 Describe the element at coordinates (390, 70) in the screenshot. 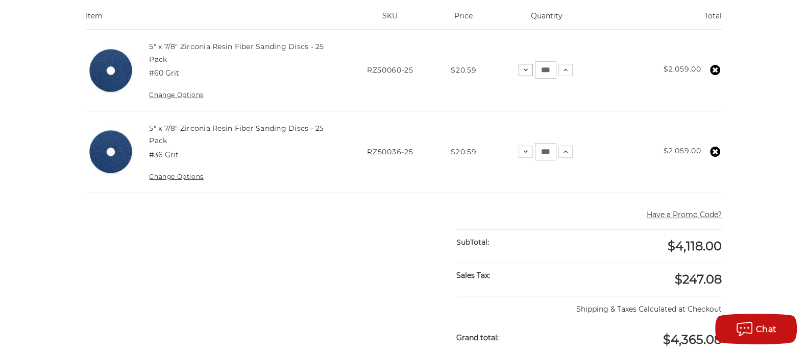

I see `span: RZ50060-25` at that location.